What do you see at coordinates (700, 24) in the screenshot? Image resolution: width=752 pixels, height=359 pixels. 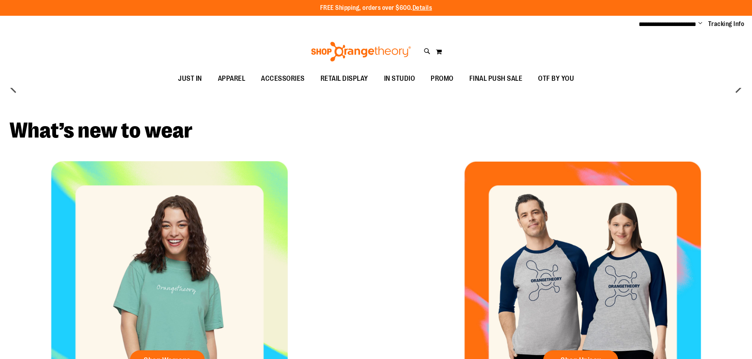 I see `button: Account menu` at bounding box center [700, 24].